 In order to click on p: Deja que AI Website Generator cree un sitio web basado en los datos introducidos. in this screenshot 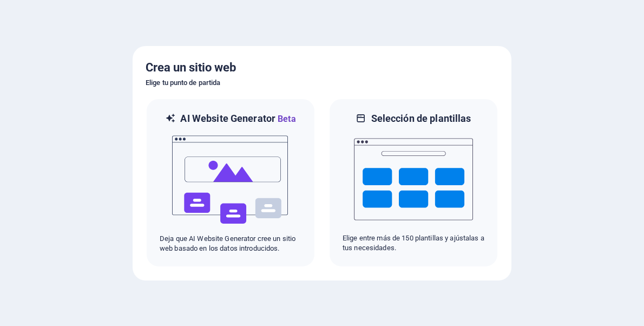, I will do `click(231, 244)`.